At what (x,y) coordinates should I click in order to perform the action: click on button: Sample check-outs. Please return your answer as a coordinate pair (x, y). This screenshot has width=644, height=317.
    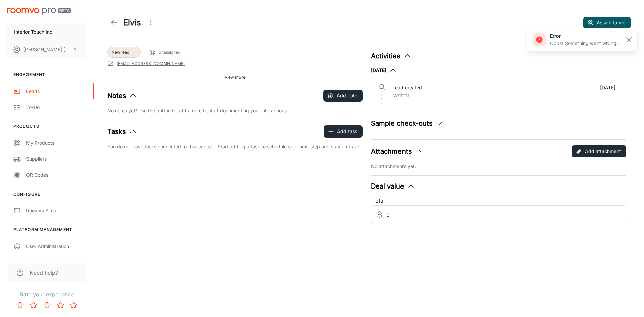
    Looking at the image, I should click on (407, 123).